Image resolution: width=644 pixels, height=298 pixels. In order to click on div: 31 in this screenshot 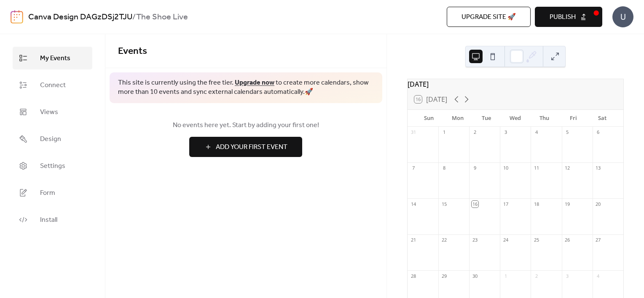, I will do `click(413, 132)`.